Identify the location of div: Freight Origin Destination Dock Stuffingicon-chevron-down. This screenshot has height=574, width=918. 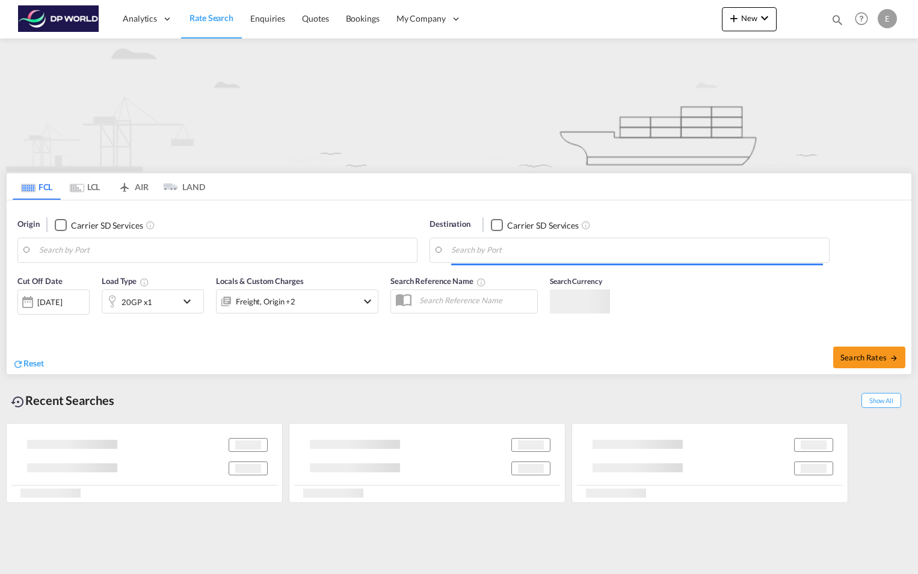
(297, 301).